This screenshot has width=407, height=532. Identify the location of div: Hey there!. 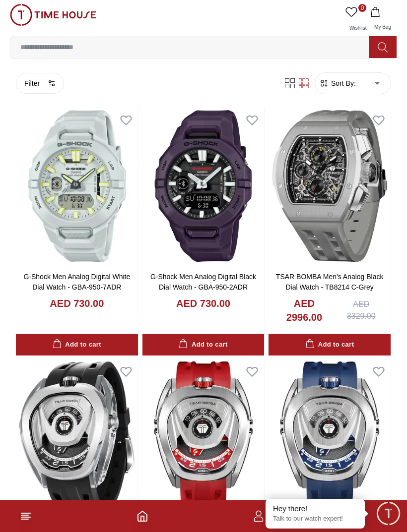
(315, 509).